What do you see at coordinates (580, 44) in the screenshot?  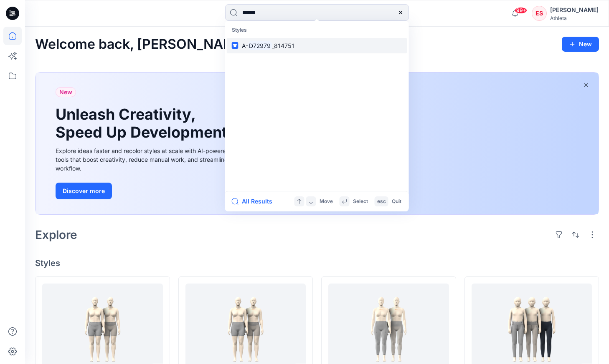 I see `button: New` at bounding box center [580, 44].